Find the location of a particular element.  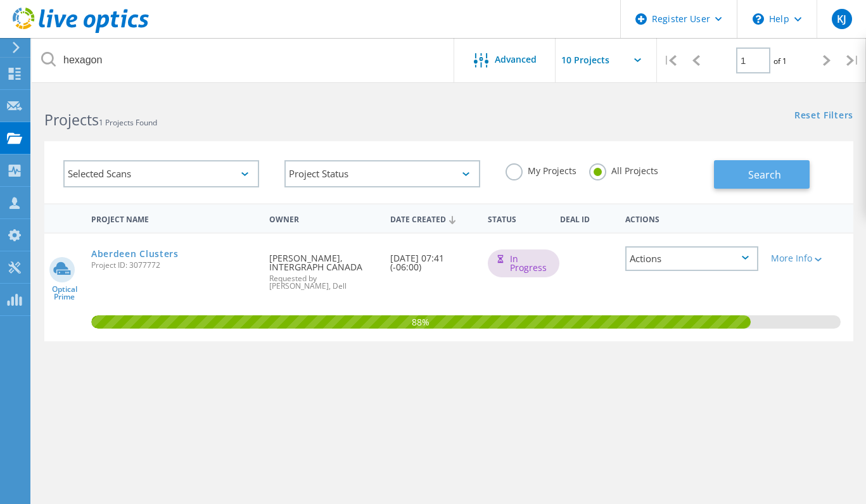

div: Status is located at coordinates (518, 218).